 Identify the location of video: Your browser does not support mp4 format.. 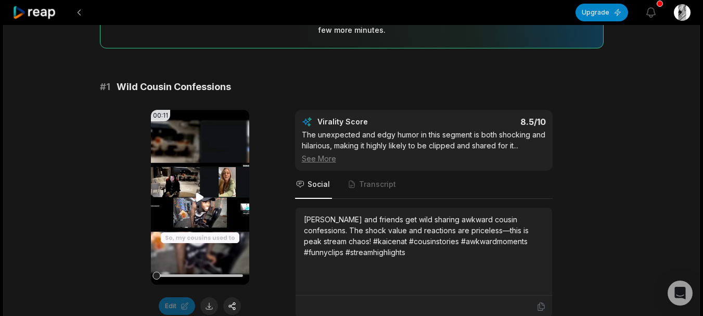
(200, 197).